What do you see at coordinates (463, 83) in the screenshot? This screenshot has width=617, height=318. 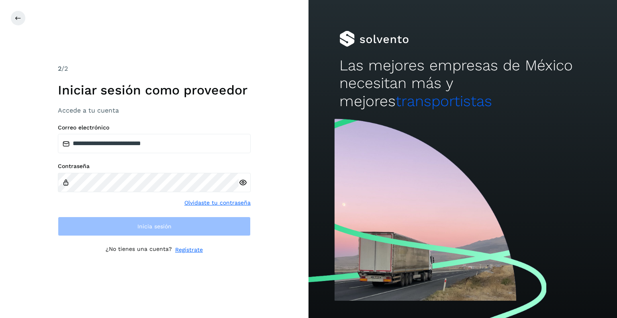 I see `h2: Las mejores empresas de México necesitan más y mejores` at bounding box center [463, 83].